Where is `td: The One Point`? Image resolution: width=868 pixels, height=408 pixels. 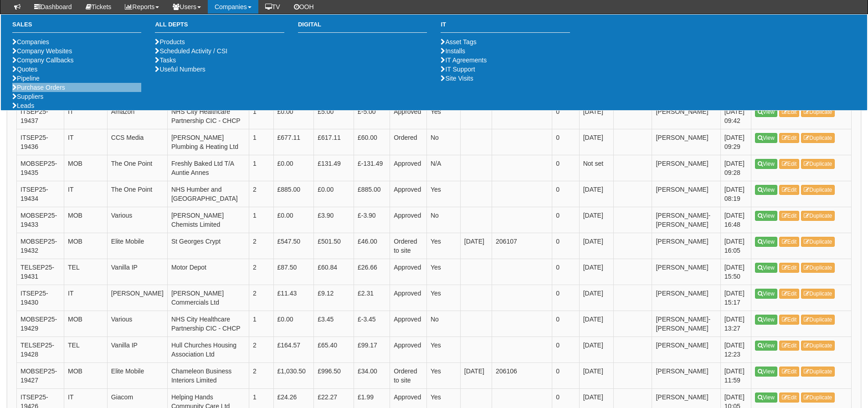
td: The One Point is located at coordinates (137, 194).